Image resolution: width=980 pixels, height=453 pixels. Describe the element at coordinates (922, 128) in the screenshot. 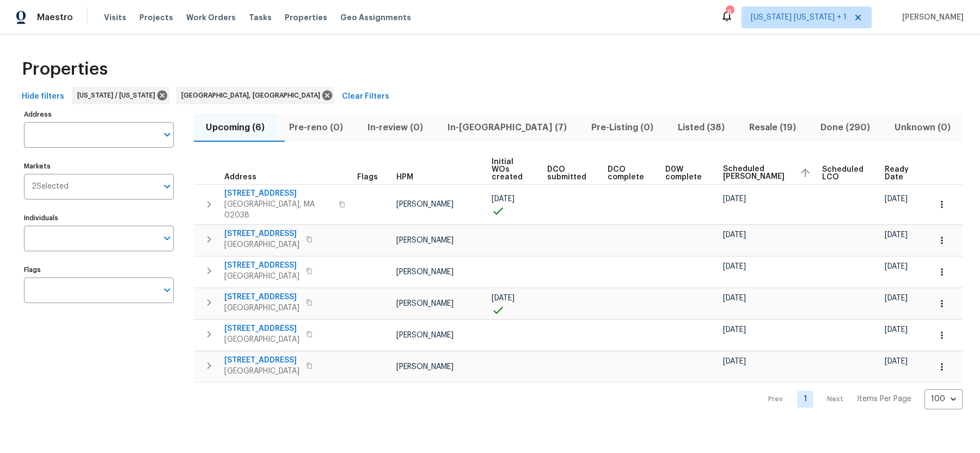

I see `span: Unknown (0)` at that location.